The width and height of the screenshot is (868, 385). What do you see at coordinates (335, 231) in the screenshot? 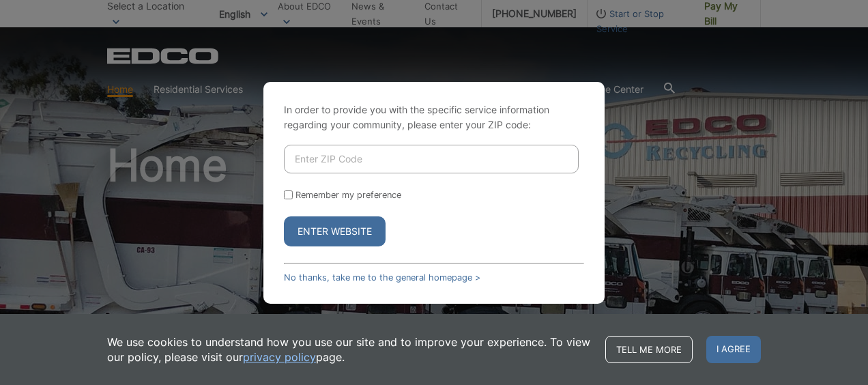
I see `button: Enter Website` at bounding box center [335, 231].